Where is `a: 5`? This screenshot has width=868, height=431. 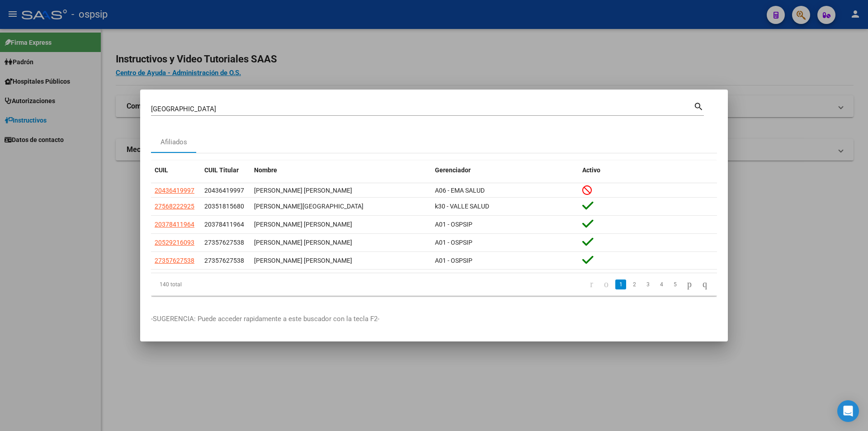
a: 5 is located at coordinates (675, 284).